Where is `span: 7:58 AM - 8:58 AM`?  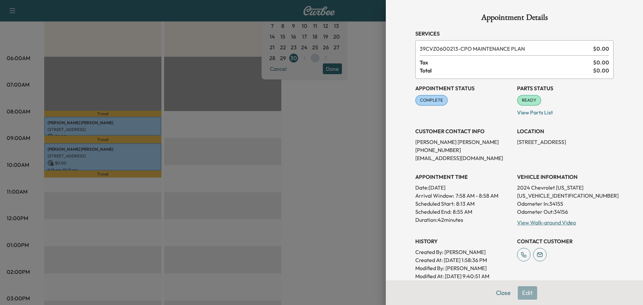
span: 7:58 AM - 8:58 AM is located at coordinates (477, 195).